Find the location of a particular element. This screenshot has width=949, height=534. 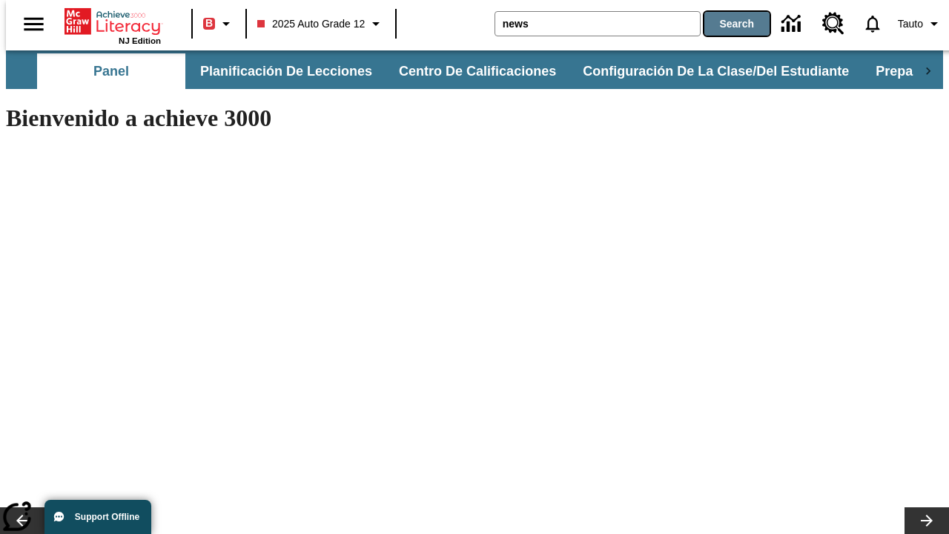

button: Configuración de la clase/del estudiante is located at coordinates (715, 71).